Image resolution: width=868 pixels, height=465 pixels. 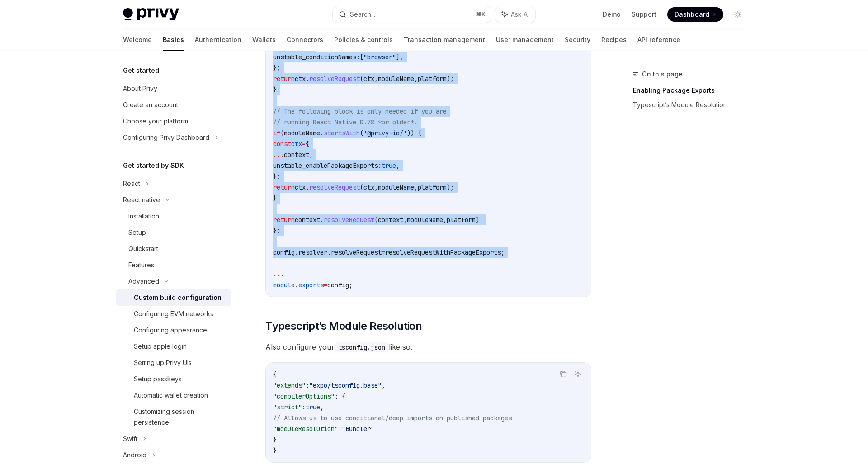 I want to click on a: About Privy, so click(x=174, y=89).